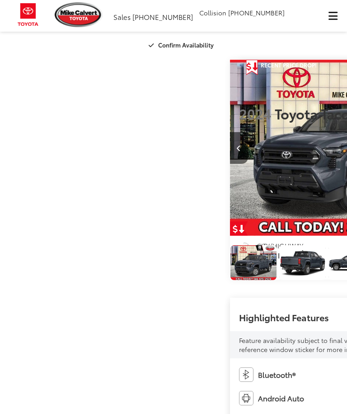  I want to click on span: Confirm Availability, so click(186, 45).